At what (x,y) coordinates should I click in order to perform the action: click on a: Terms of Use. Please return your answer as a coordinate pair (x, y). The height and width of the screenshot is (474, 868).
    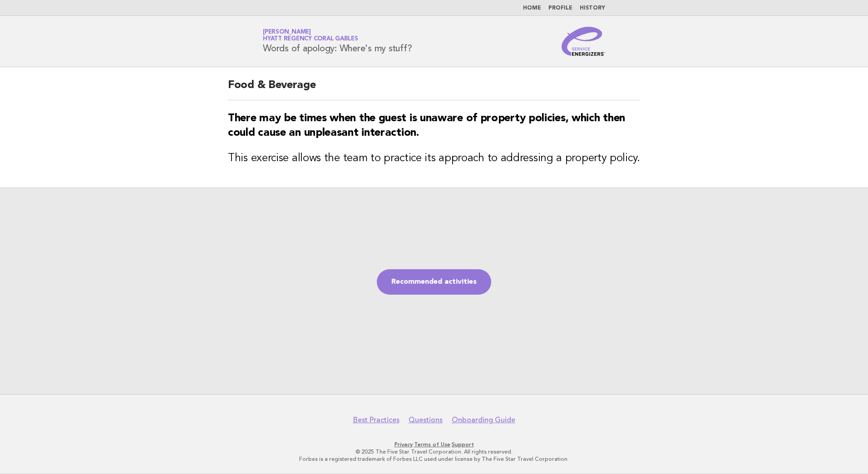
    Looking at the image, I should click on (432, 444).